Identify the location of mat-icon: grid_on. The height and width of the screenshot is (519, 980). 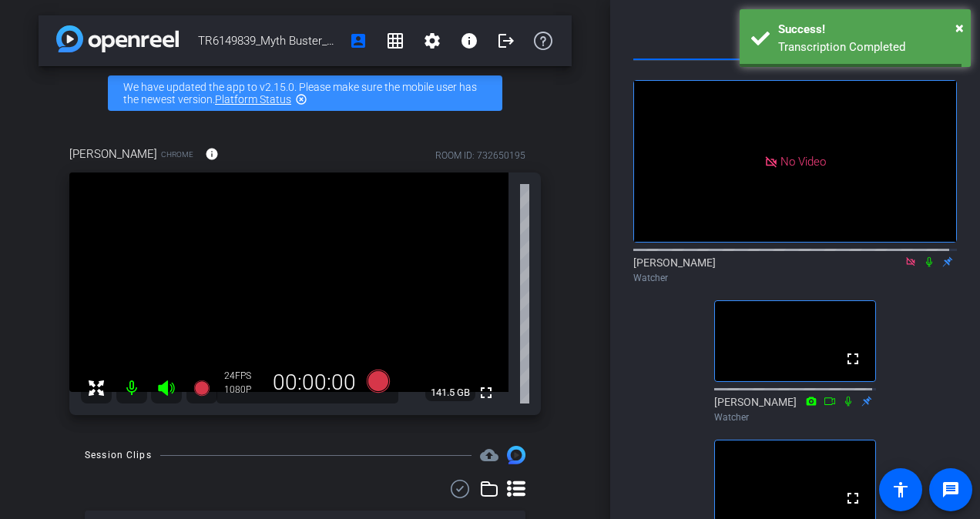
(395, 41).